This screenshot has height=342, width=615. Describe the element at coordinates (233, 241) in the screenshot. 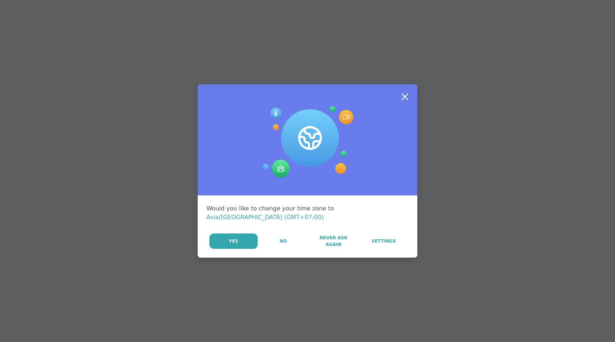

I see `span: Yes` at that location.